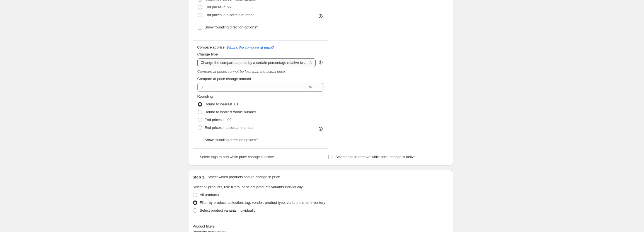 The height and width of the screenshot is (232, 644). Describe the element at coordinates (207, 54) in the screenshot. I see `span: Change type` at that location.